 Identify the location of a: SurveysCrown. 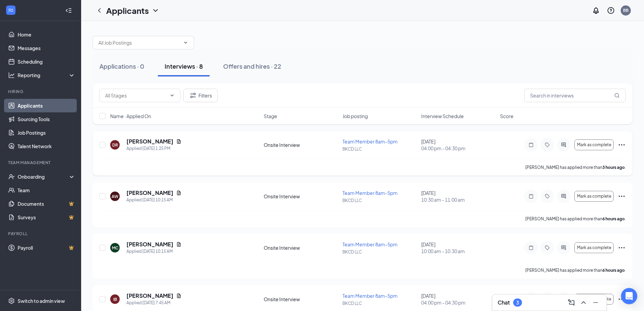
(46, 217).